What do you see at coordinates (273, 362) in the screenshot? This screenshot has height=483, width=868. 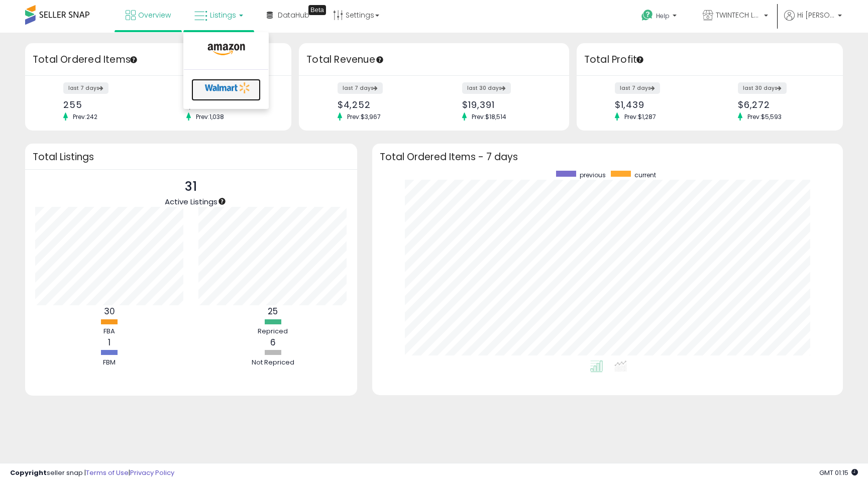 I see `div: Not Repriced` at bounding box center [273, 362].